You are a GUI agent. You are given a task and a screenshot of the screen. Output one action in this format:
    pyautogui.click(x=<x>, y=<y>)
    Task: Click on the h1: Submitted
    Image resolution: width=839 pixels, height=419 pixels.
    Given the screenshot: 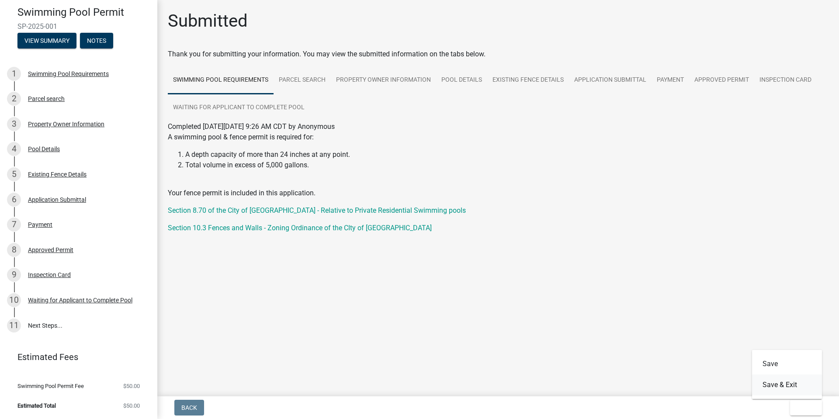 What is the action you would take?
    pyautogui.click(x=208, y=21)
    